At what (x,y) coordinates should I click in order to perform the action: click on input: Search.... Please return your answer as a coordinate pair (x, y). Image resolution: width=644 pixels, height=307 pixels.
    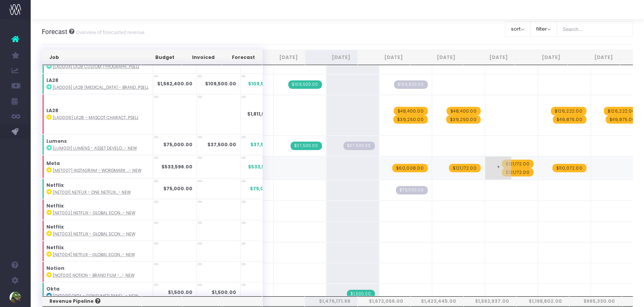
    Looking at the image, I should click on (595, 29).